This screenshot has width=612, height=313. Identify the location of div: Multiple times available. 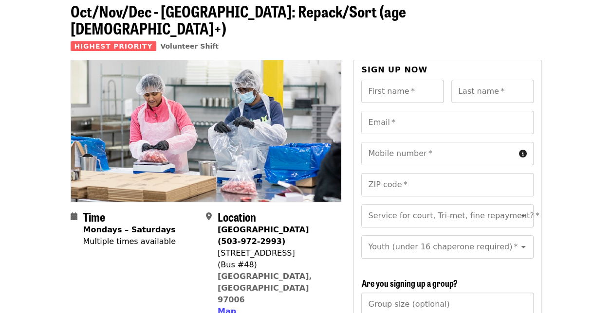
(129, 242).